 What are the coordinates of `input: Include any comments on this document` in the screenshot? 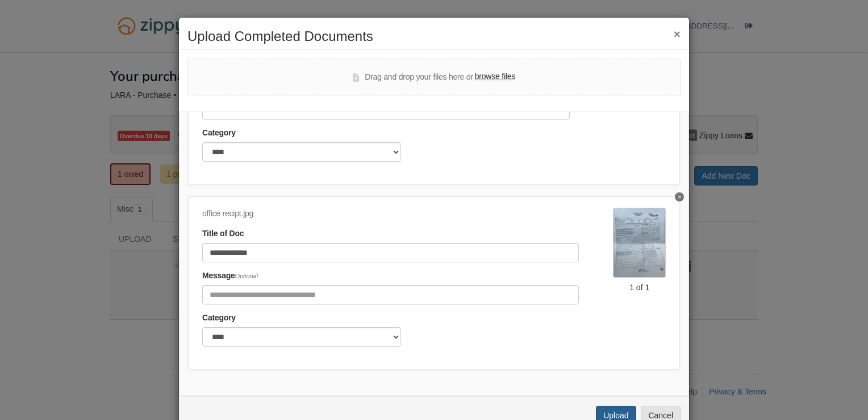 It's located at (391, 295).